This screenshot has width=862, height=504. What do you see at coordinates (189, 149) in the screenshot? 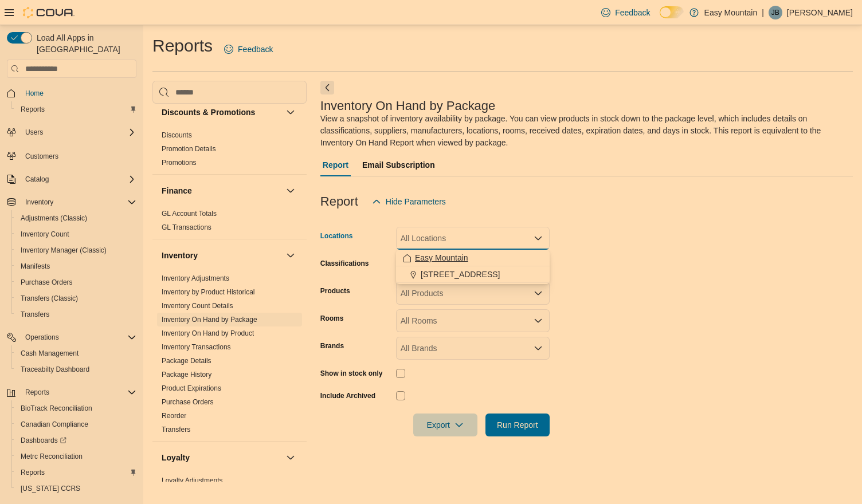
I see `span: Promotion Details` at bounding box center [189, 149].